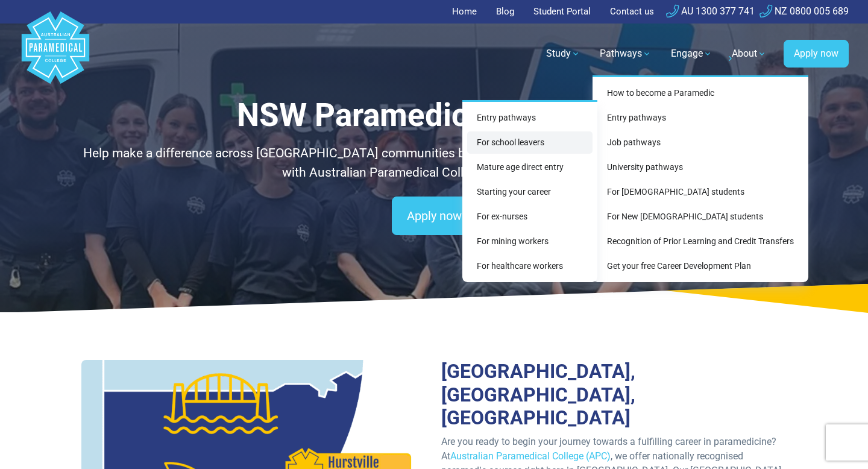 The height and width of the screenshot is (469, 868). I want to click on a: Australian Paramedical College (APC), so click(530, 455).